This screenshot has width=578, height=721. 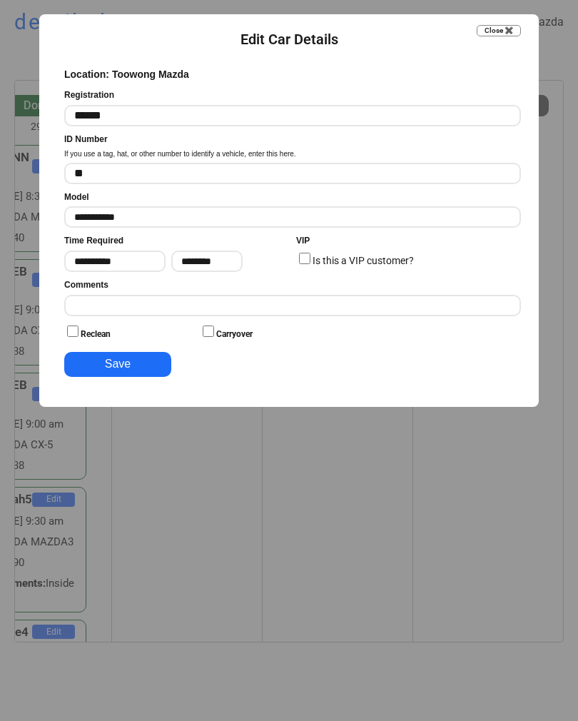 I want to click on div: Registration, so click(x=89, y=95).